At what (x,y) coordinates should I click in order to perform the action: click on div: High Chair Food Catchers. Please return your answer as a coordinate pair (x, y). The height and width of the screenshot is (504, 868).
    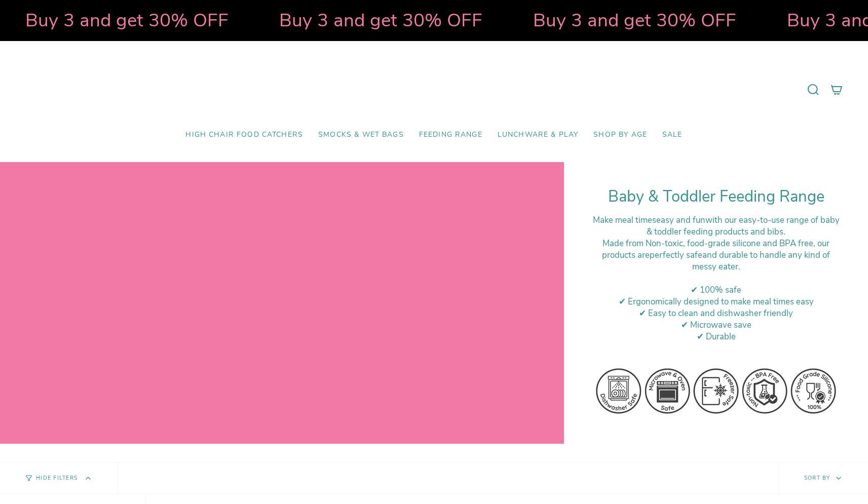
    Looking at the image, I should click on (244, 135).